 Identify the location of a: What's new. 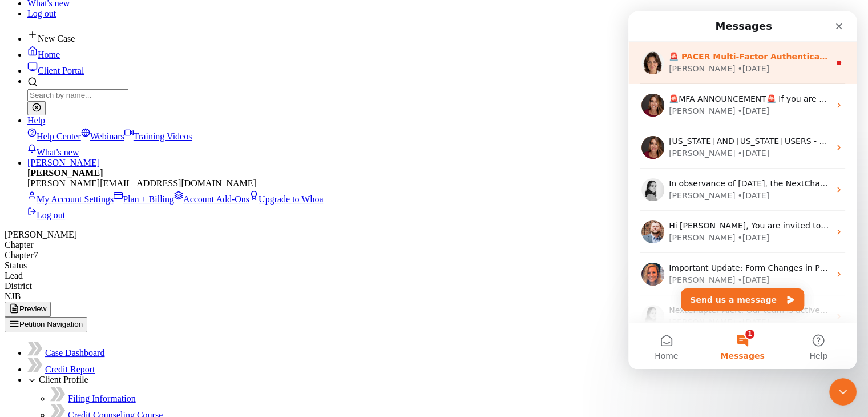
(53, 152).